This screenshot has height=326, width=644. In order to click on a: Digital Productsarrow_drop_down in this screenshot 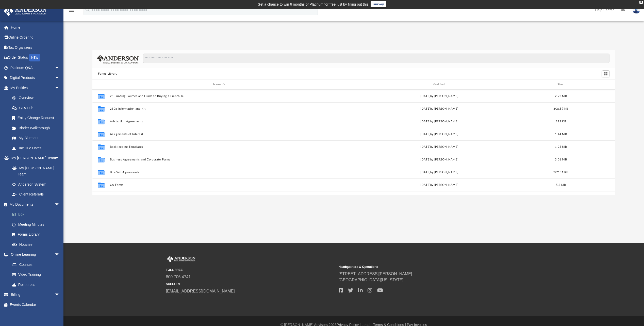, I will do `click(35, 78)`.